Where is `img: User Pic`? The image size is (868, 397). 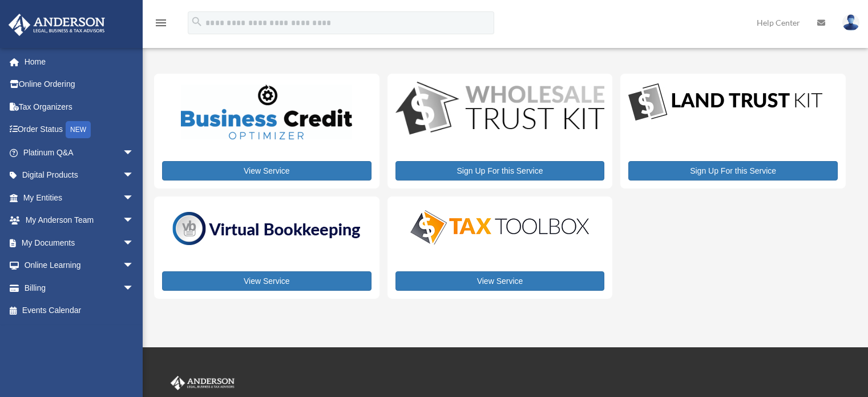
img: User Pic is located at coordinates (850, 22).